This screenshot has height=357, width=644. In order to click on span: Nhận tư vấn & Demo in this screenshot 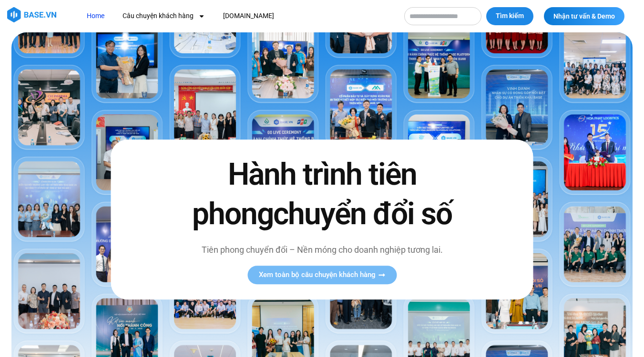, I will do `click(584, 16)`.